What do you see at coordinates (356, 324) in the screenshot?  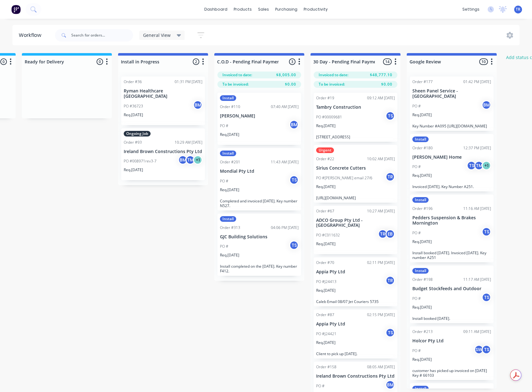 I see `p: Appia Pty Ltd` at bounding box center [356, 324].